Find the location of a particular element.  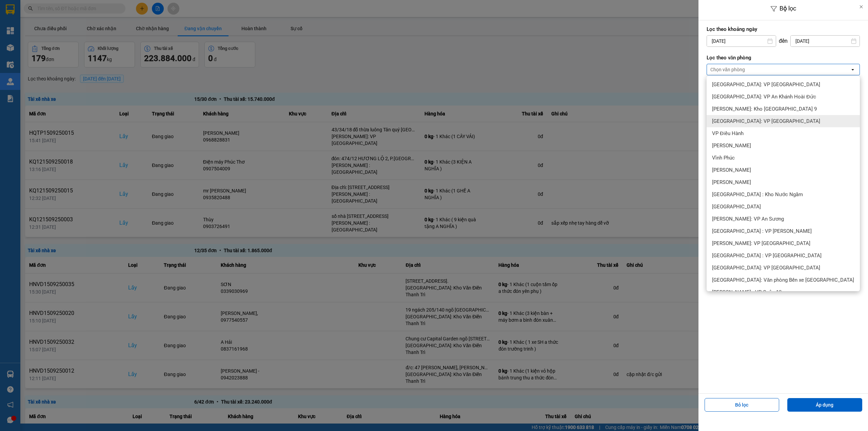

button: Bỏ lọc is located at coordinates (742, 405).